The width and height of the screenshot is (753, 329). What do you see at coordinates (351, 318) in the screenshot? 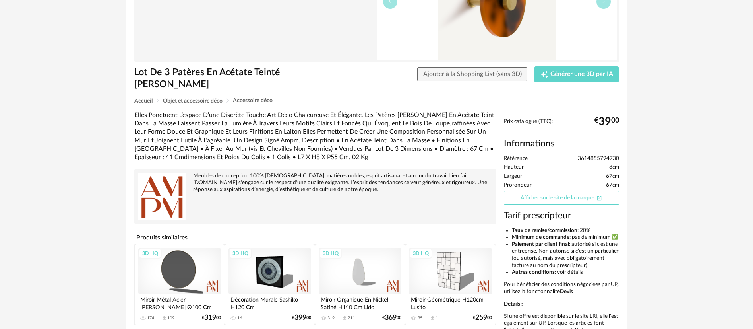
I see `div: 211` at bounding box center [351, 318].